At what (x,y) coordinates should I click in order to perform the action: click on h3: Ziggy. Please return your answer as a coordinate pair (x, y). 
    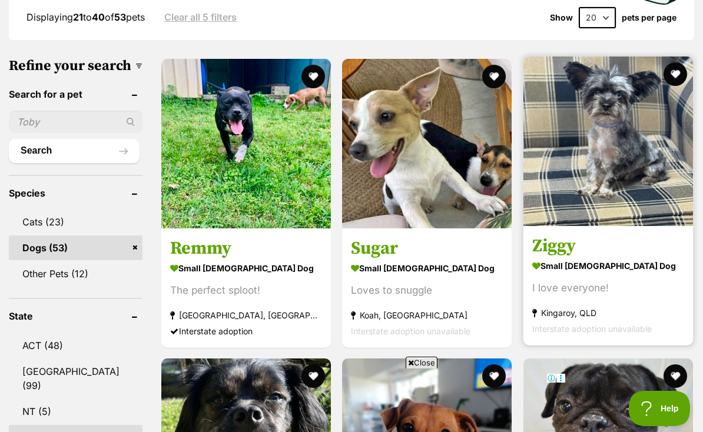
    Looking at the image, I should click on (609, 246).